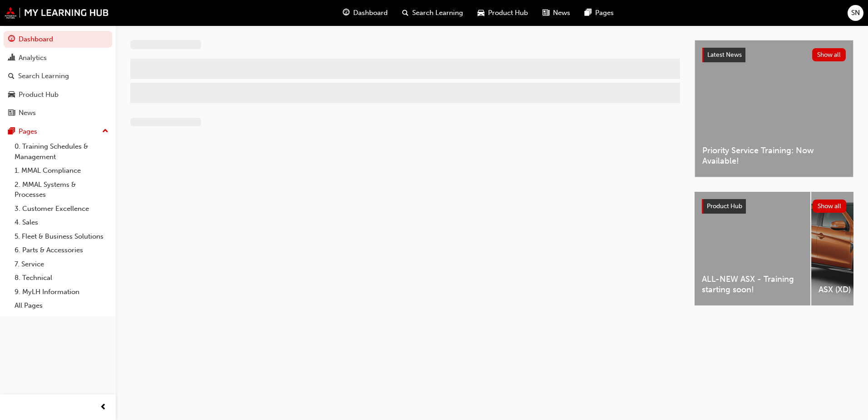  I want to click on a: 7. Service, so click(61, 264).